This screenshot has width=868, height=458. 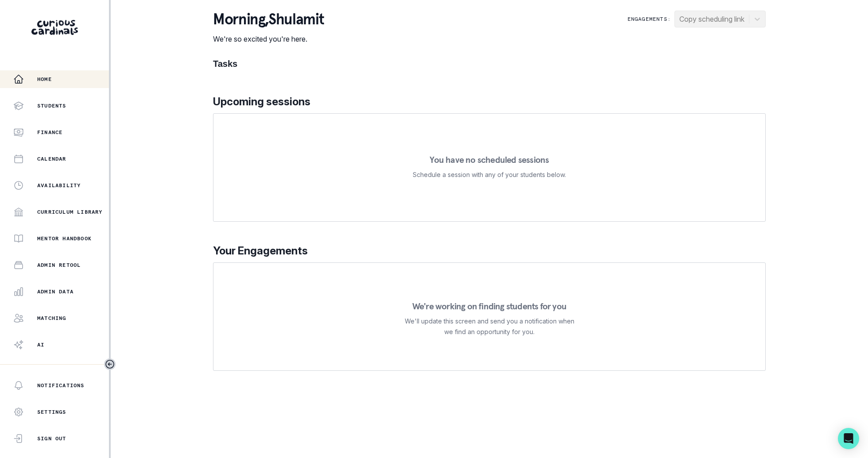 What do you see at coordinates (45, 79) in the screenshot?
I see `p: Home` at bounding box center [45, 79].